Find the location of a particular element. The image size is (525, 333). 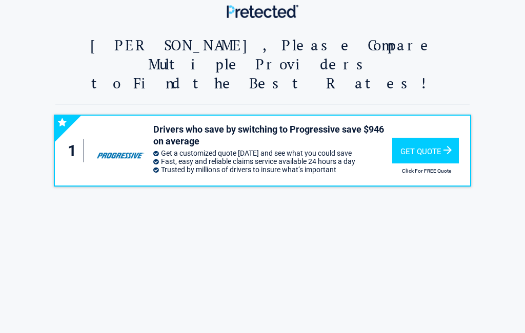

div: 1 is located at coordinates (74, 150).